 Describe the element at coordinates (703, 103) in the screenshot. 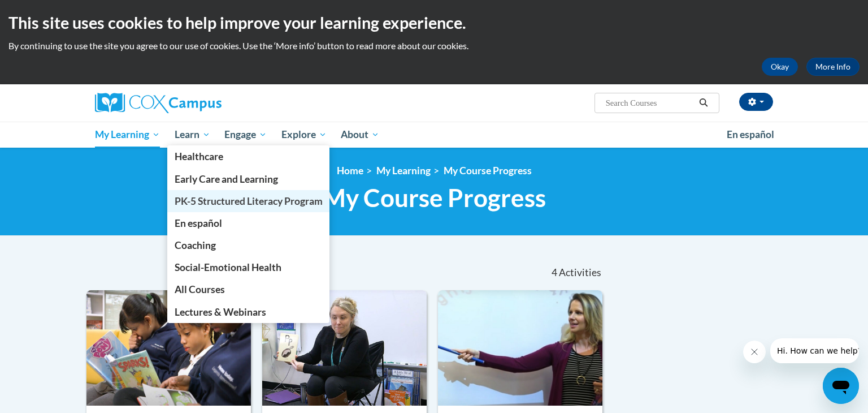

I see `button: Search` at that location.